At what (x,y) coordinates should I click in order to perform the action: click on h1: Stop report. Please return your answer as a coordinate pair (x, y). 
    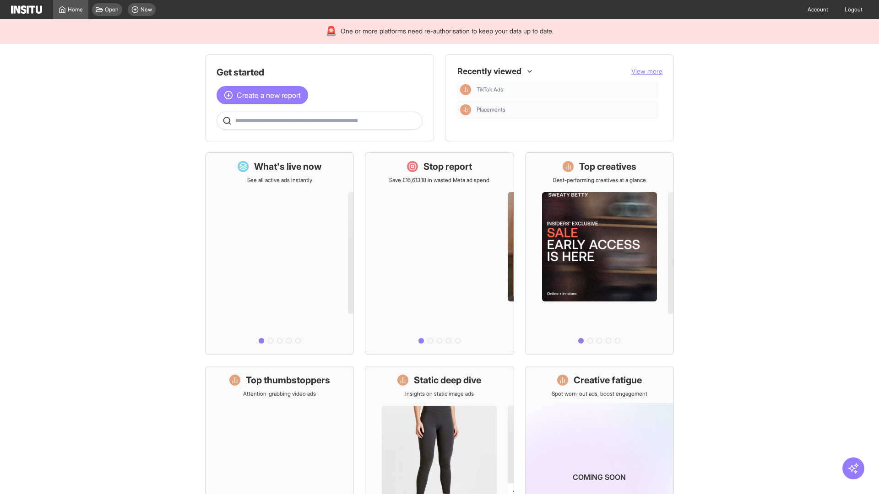
    Looking at the image, I should click on (448, 167).